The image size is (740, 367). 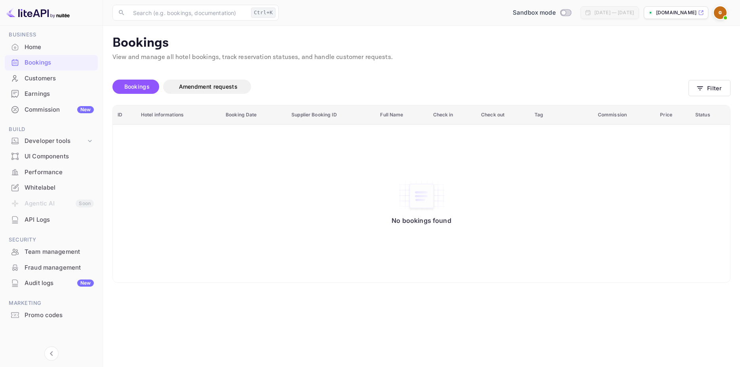 What do you see at coordinates (51, 283) in the screenshot?
I see `a: Audit logsNew` at bounding box center [51, 283].